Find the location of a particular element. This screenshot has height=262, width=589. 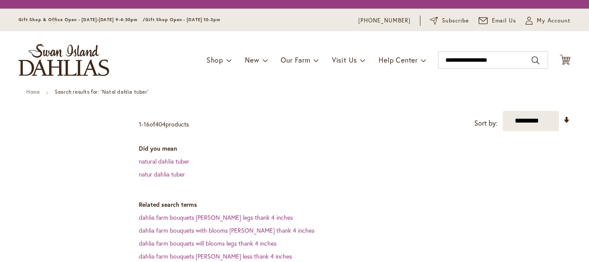

span: New is located at coordinates (252, 60).